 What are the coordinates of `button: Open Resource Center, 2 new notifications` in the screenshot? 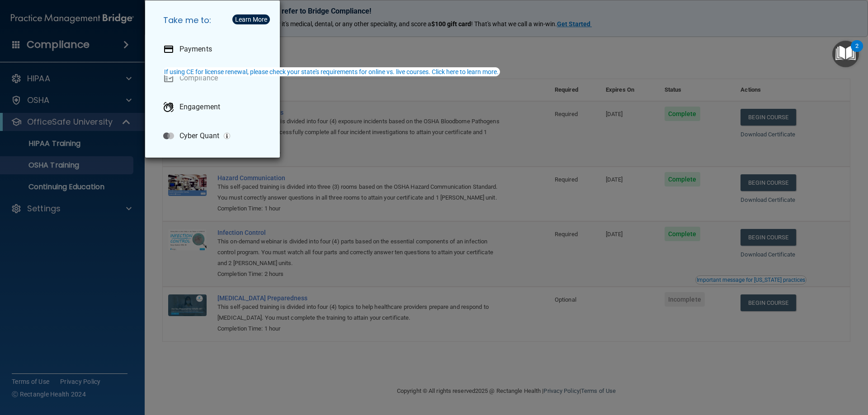 It's located at (846, 54).